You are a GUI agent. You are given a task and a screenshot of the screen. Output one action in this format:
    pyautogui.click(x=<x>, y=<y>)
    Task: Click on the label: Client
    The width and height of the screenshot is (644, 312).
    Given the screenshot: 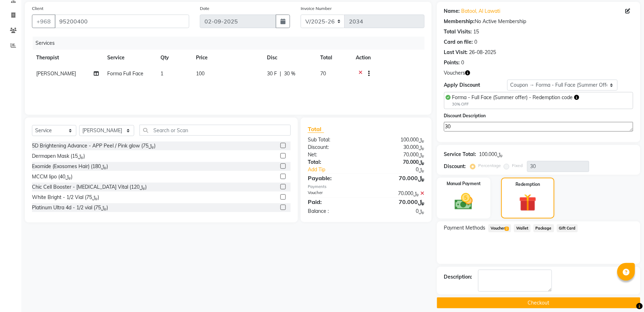 What is the action you would take?
    pyautogui.click(x=38, y=8)
    